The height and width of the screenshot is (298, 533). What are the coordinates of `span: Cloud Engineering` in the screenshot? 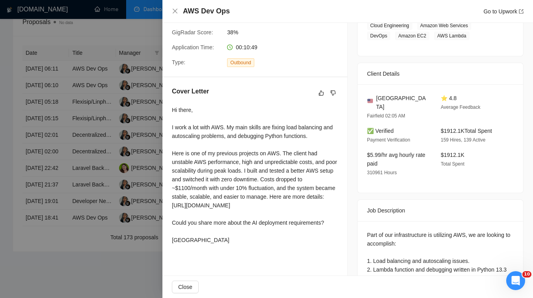 It's located at (389, 26).